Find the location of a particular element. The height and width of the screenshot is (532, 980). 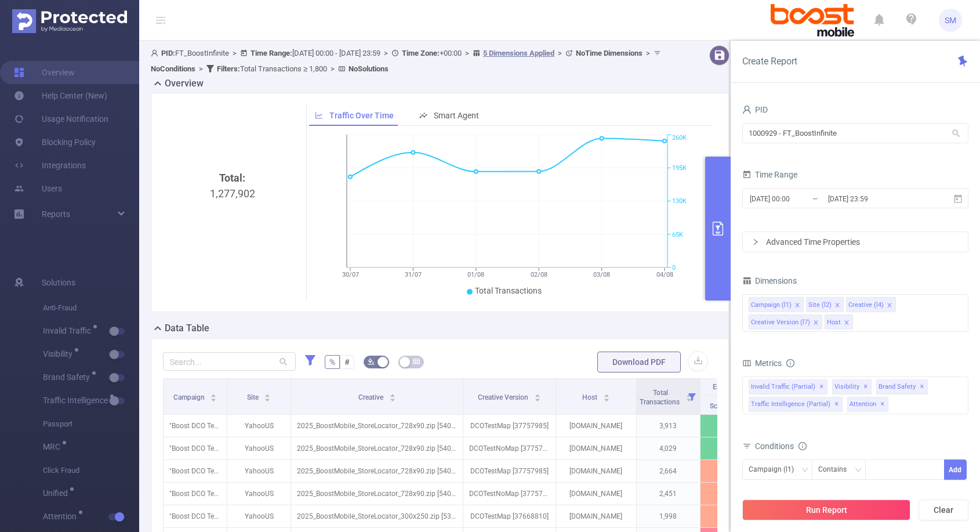

tspan: 02/08 is located at coordinates (539, 274).